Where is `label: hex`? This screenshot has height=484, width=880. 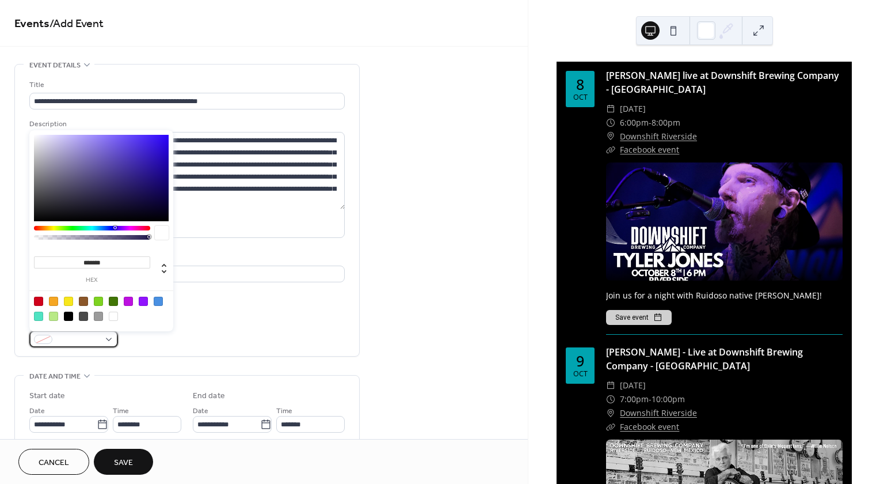 label: hex is located at coordinates (92, 280).